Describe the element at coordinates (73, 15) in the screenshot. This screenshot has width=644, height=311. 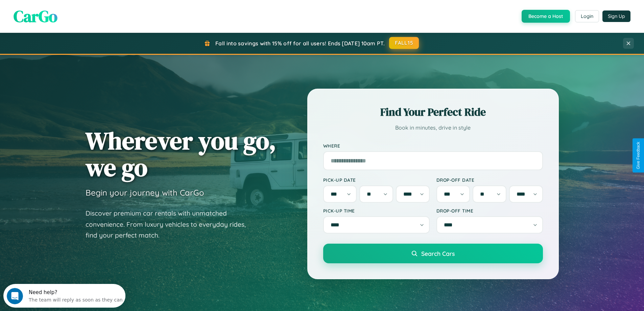
I see `div: The team will reply as soon as they can` at that location.